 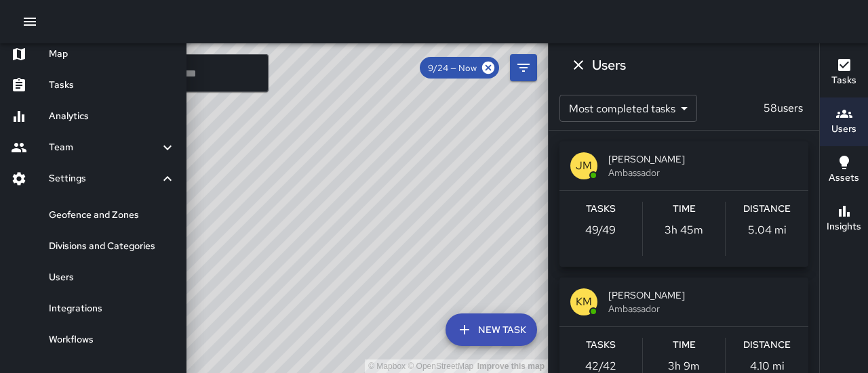 What do you see at coordinates (767, 230) in the screenshot?
I see `p: 5.04 mi` at bounding box center [767, 230].